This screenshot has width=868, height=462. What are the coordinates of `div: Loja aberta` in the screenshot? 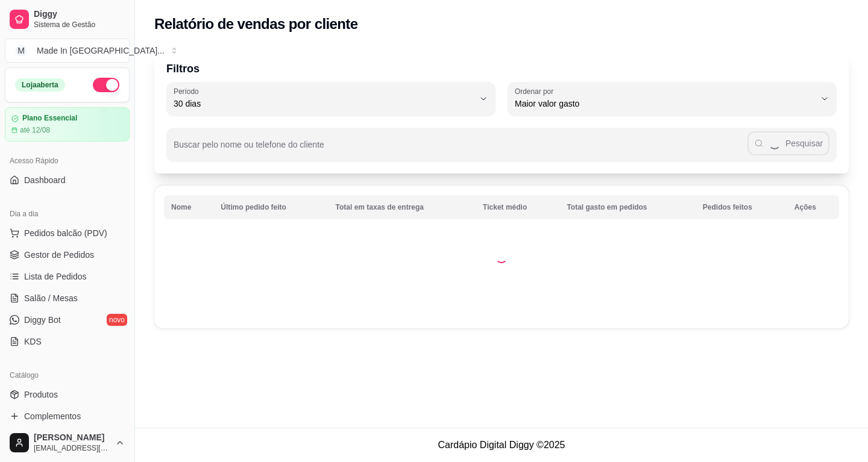 It's located at (40, 85).